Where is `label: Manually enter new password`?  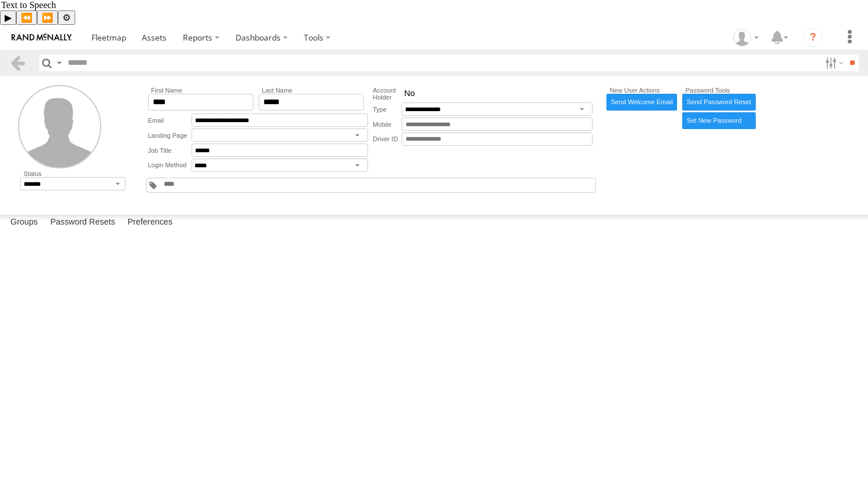
label: Manually enter new password is located at coordinates (719, 120).